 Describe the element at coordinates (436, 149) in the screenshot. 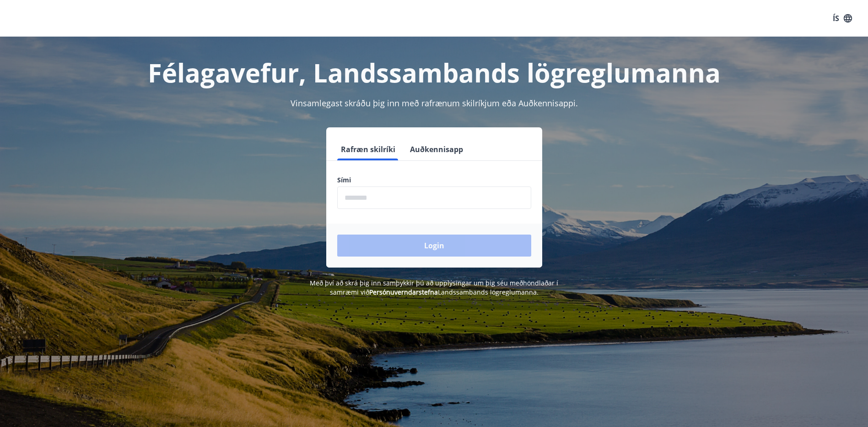

I see `button: Auðkennisapp` at that location.